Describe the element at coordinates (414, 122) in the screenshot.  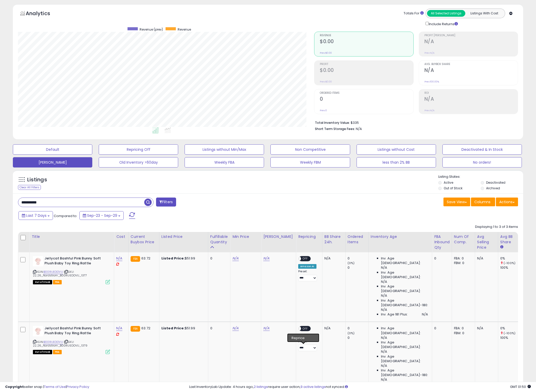
I see `li: $335` at that location.